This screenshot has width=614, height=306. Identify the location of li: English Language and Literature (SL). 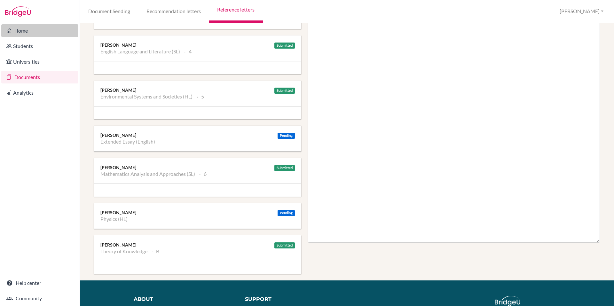
(140, 51).